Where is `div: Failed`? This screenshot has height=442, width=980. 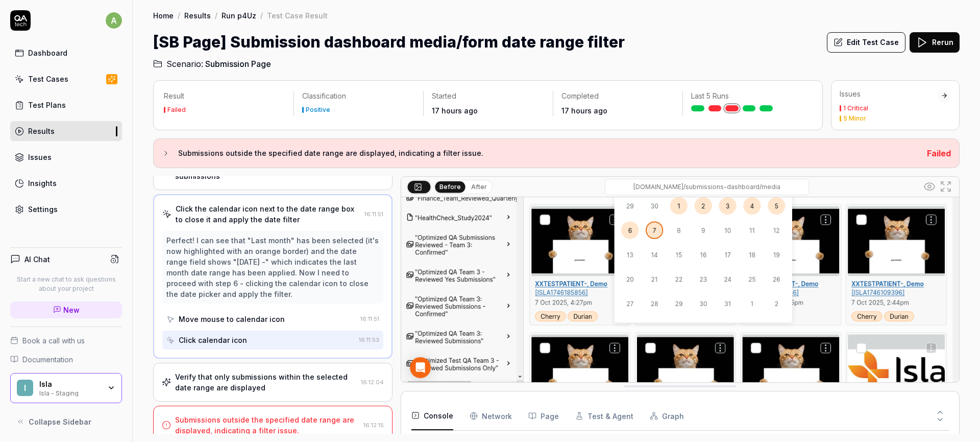
div: Failed is located at coordinates (177, 110).